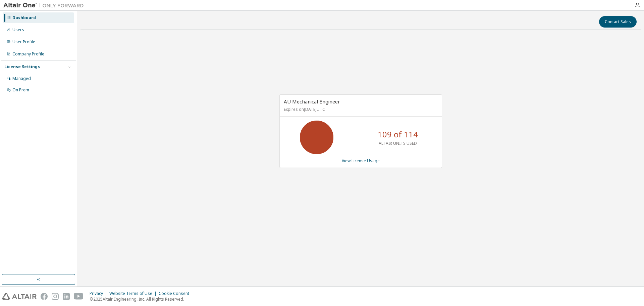  What do you see at coordinates (24, 18) in the screenshot?
I see `div: Dashboard` at bounding box center [24, 18].